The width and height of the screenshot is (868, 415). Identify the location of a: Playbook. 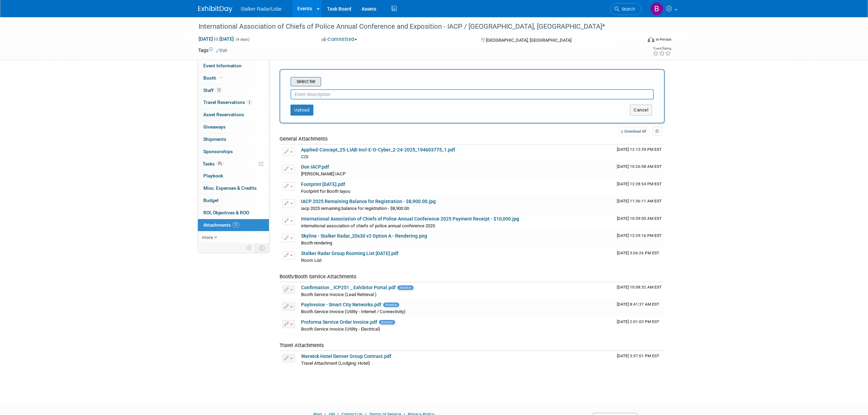
(233, 176).